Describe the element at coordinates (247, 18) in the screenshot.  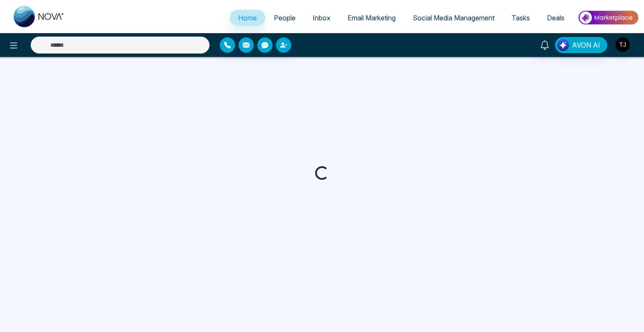
I see `a: Home` at that location.